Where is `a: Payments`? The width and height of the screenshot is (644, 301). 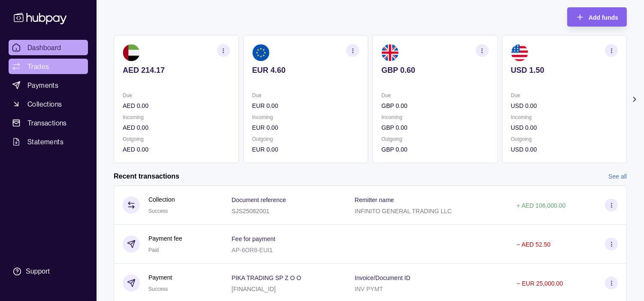
a: Payments is located at coordinates (48, 85).